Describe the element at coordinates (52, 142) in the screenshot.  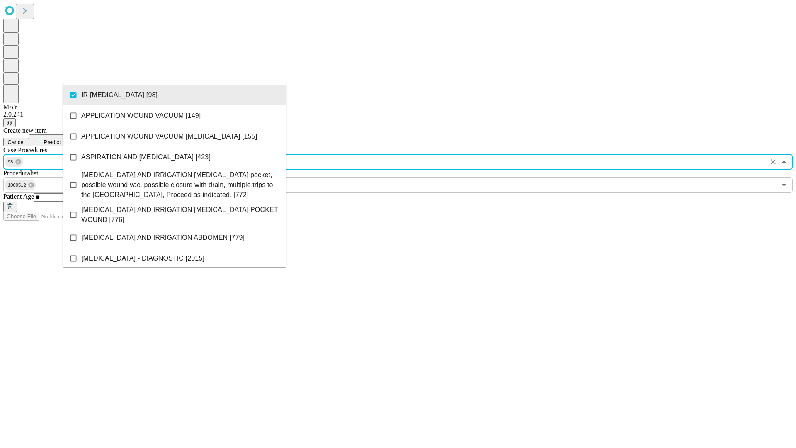
I see `span: Predict` at that location.